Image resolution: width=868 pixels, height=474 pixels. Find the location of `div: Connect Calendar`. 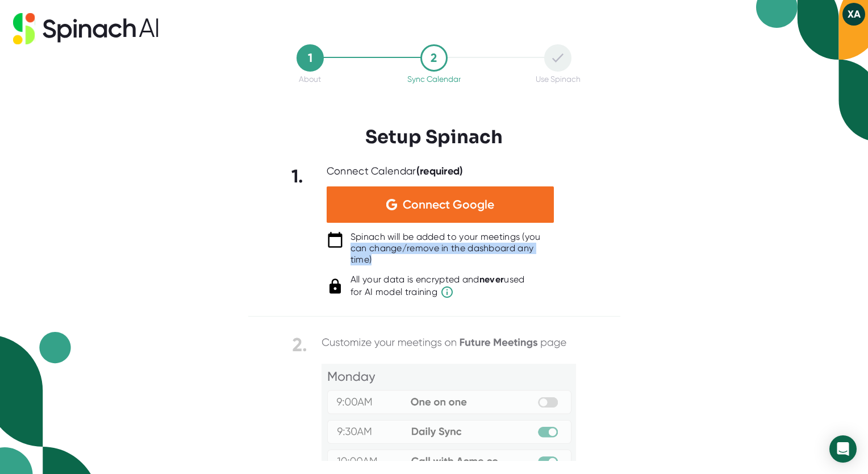

div: Connect Calendar is located at coordinates (395, 171).